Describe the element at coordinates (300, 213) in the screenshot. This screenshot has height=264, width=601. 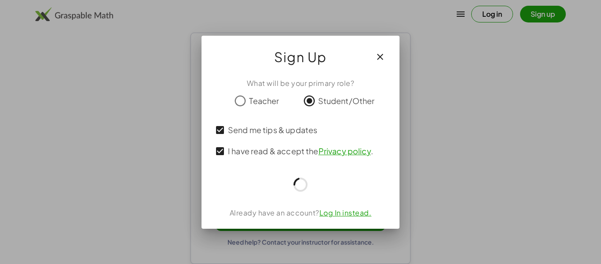
I see `div: Already have an account?` at that location.